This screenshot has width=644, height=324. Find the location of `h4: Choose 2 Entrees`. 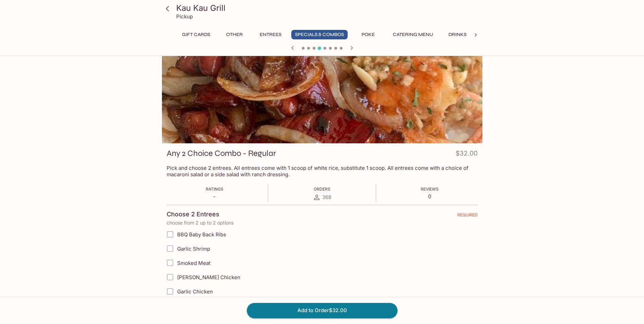

h4: Choose 2 Entrees is located at coordinates (193, 214).